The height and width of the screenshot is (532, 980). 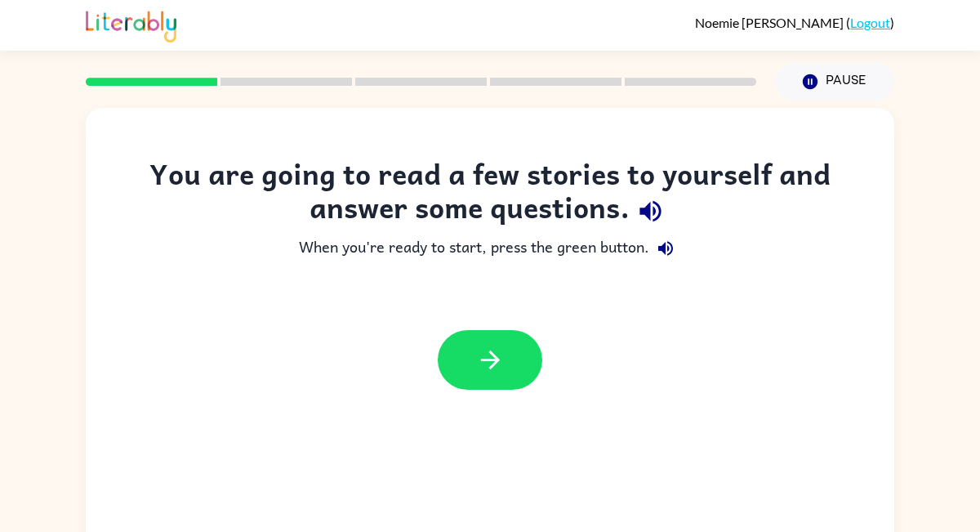 I want to click on div: When you're ready to start, press the green button., so click(x=490, y=249).